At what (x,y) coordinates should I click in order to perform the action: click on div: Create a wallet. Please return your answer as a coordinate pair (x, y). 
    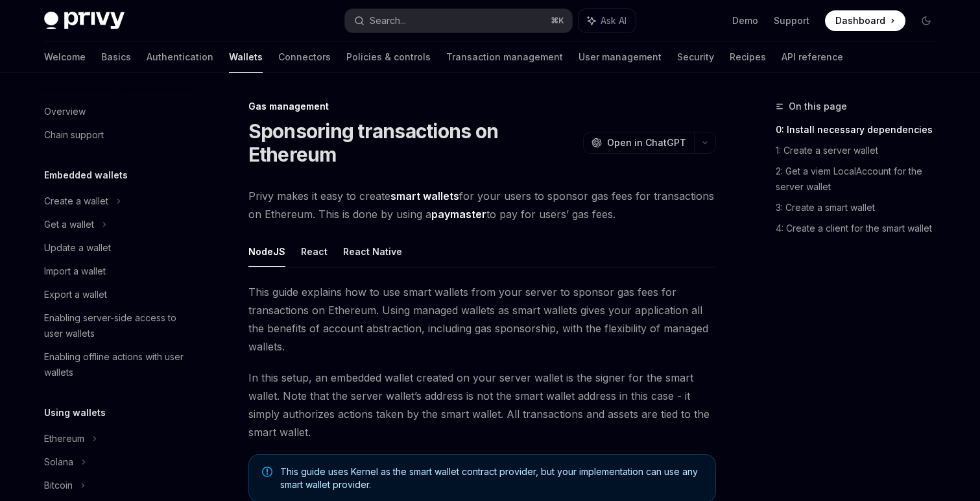
    Looking at the image, I should click on (76, 201).